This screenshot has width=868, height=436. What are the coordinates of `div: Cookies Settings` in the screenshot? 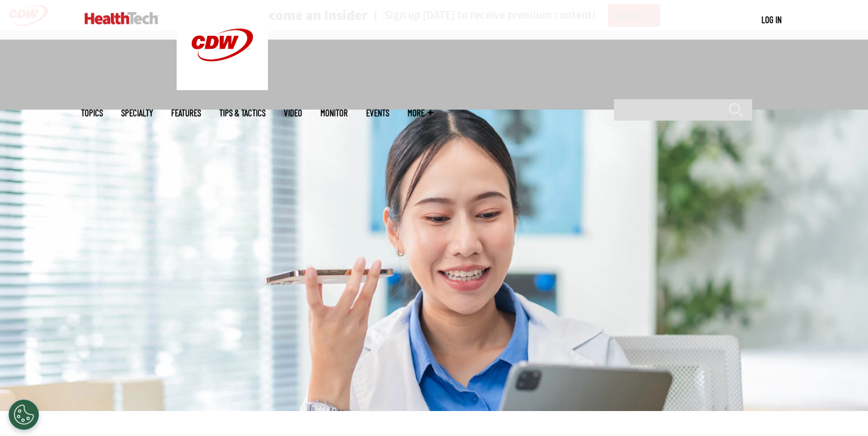 It's located at (23, 414).